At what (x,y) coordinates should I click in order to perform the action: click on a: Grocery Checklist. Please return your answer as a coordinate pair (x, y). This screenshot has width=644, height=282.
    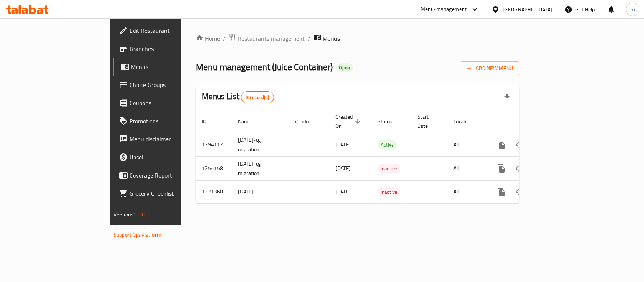
    Looking at the image, I should click on (165, 193).